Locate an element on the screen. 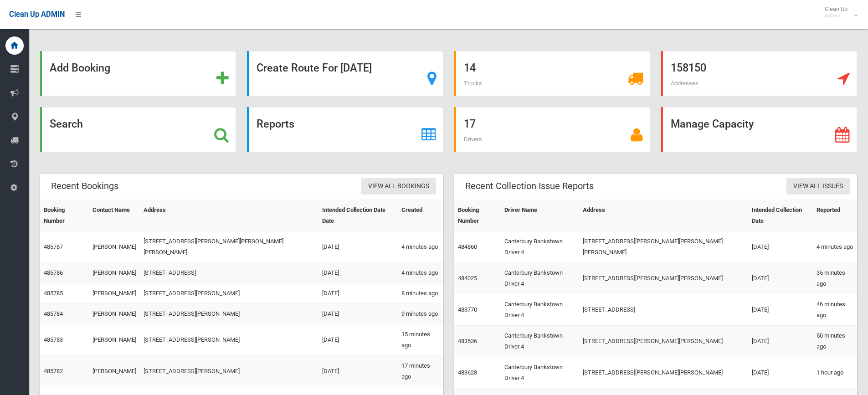 Image resolution: width=868 pixels, height=395 pixels. a: 485785 is located at coordinates (53, 293).